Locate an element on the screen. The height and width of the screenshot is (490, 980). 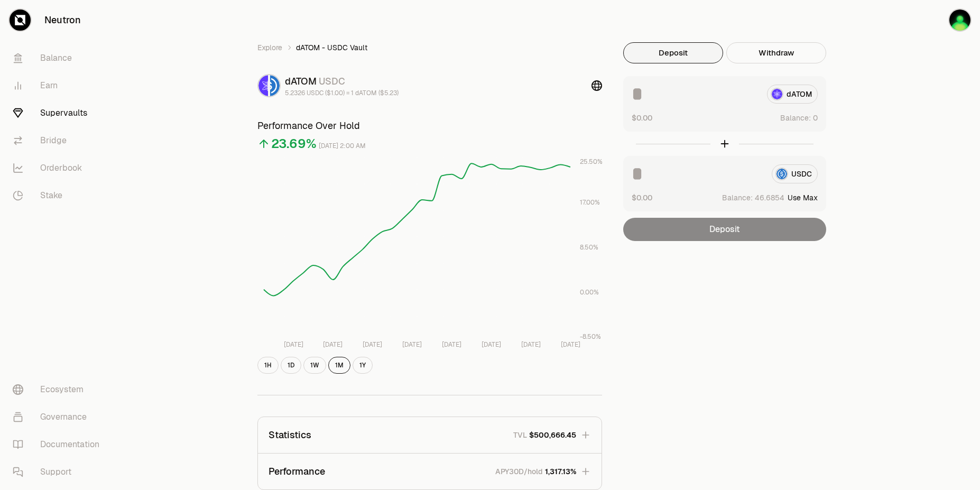
button: StatisticsTVL$500,666.45 is located at coordinates (430, 435).